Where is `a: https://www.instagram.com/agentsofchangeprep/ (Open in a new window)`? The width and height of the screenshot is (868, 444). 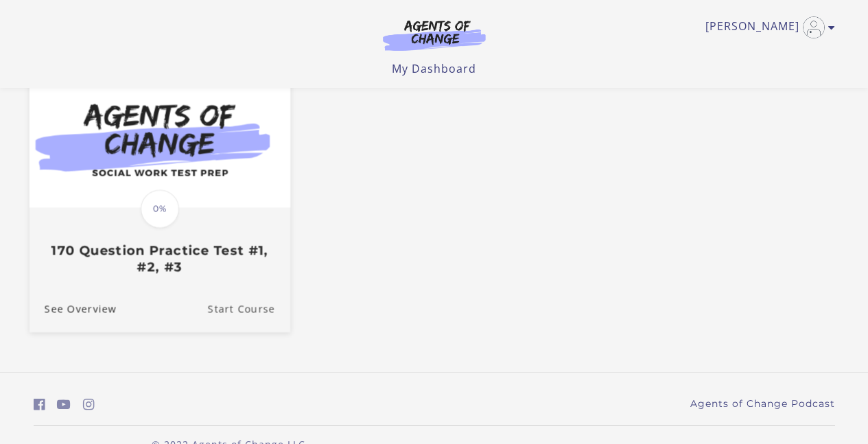
a: https://www.instagram.com/agentsofchangeprep/ (Open in a new window) is located at coordinates (89, 404).